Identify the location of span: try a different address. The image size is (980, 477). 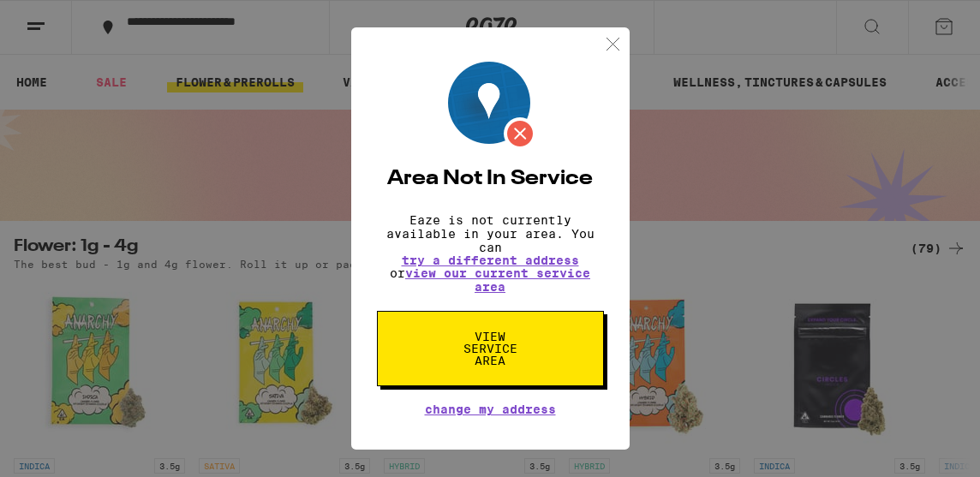
(490, 260).